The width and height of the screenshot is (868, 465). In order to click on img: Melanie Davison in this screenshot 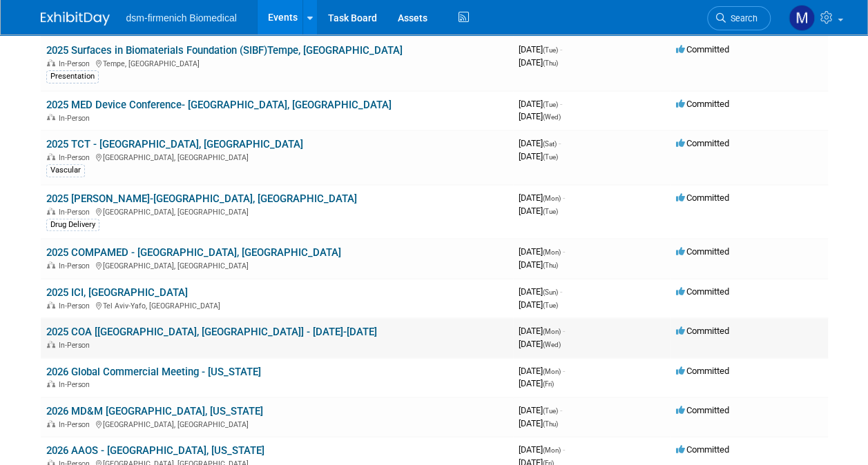, I will do `click(802, 18)`.